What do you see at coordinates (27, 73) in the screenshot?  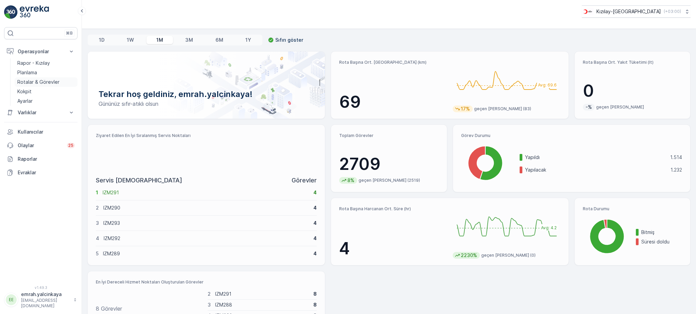 I see `p: Planlama` at bounding box center [27, 73].